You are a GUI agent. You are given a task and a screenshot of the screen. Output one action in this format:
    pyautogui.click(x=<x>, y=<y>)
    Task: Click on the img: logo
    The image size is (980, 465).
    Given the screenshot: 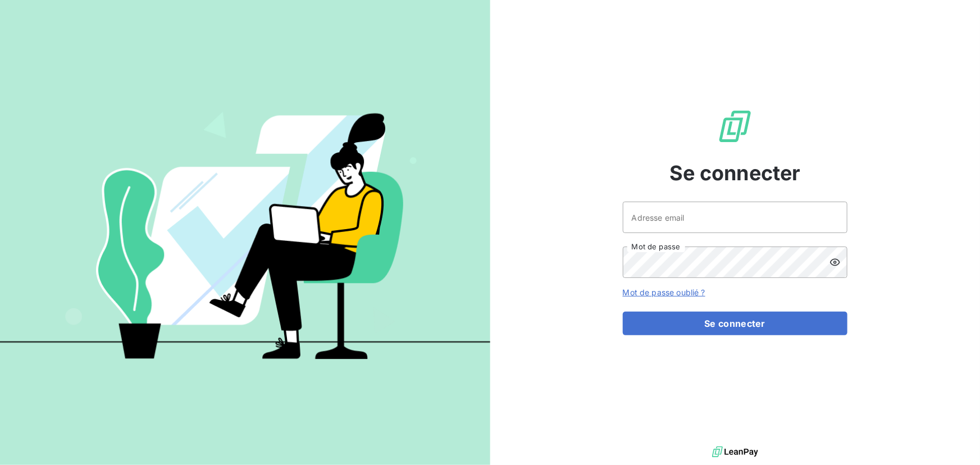 What is the action you would take?
    pyautogui.click(x=735, y=452)
    